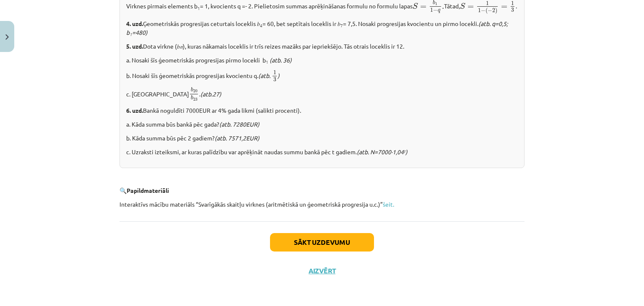 This screenshot has height=306, width=644. I want to click on i: (atb. 7280EUR), so click(239, 124).